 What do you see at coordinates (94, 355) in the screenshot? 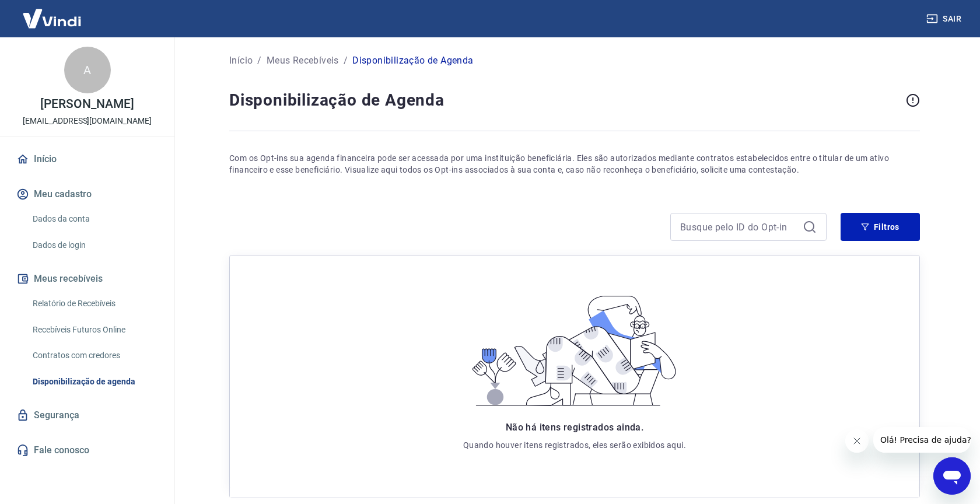
I see `a: Contratos com credores` at bounding box center [94, 355].